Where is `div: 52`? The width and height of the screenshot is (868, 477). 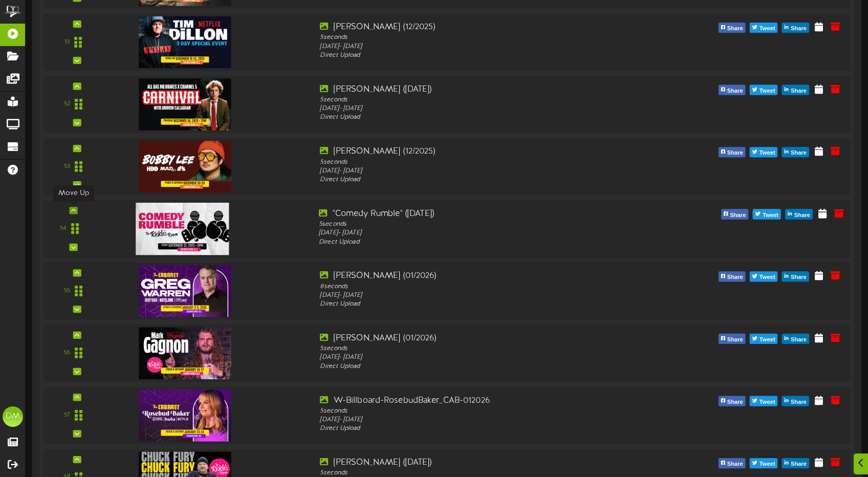 div: 52 is located at coordinates (67, 104).